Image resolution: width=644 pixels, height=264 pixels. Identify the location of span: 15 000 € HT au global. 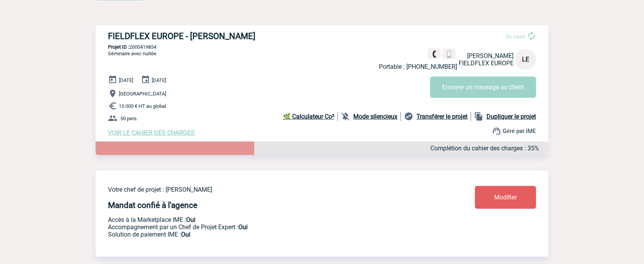
(143, 106).